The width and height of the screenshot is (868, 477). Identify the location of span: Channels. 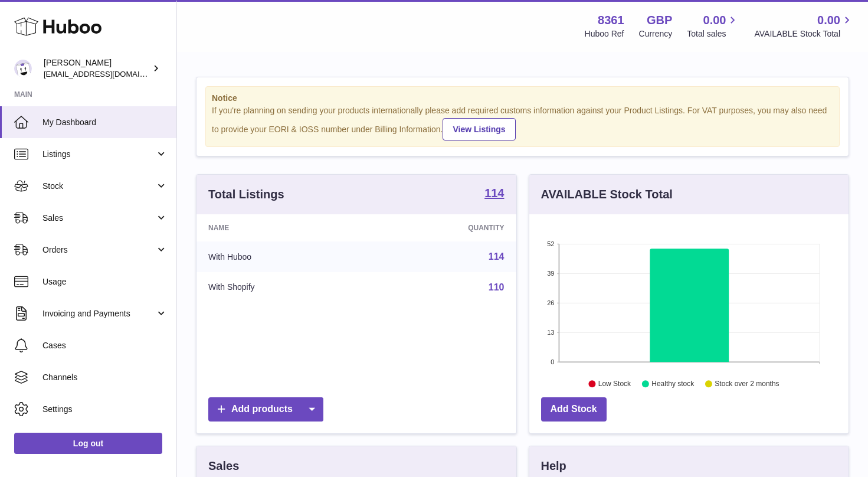
(105, 378).